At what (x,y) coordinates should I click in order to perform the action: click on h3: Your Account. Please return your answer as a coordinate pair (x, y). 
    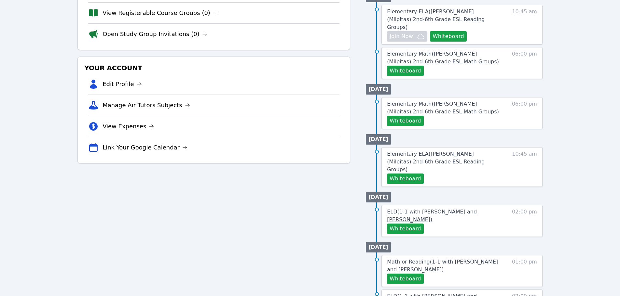
    Looking at the image, I should click on (214, 68).